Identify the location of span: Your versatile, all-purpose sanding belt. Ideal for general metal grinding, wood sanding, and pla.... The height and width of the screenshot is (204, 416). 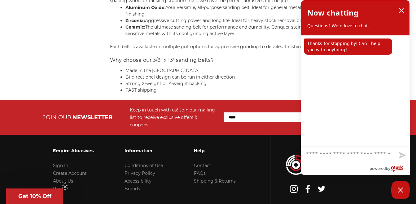
(253, 11).